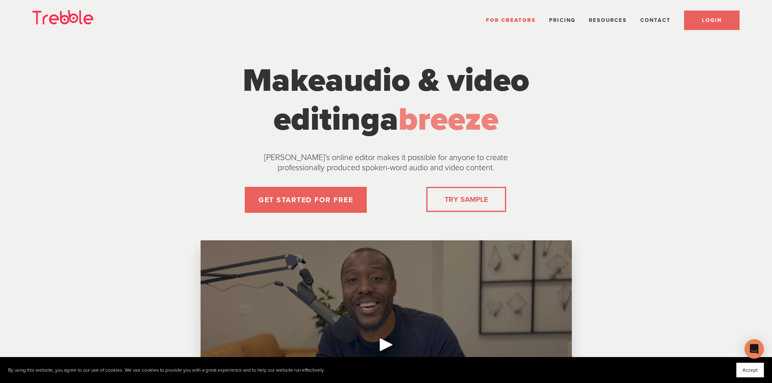 The image size is (772, 383). What do you see at coordinates (655, 20) in the screenshot?
I see `span: Contact` at bounding box center [655, 20].